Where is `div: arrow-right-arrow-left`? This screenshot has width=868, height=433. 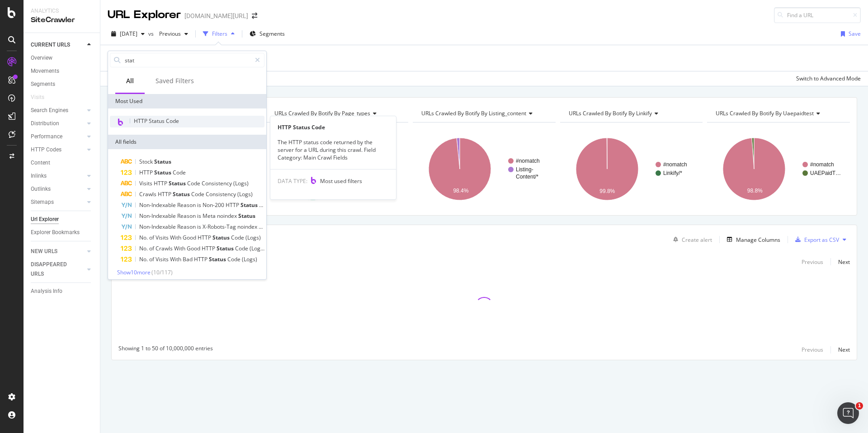
div: arrow-right-arrow-left is located at coordinates (255, 16).